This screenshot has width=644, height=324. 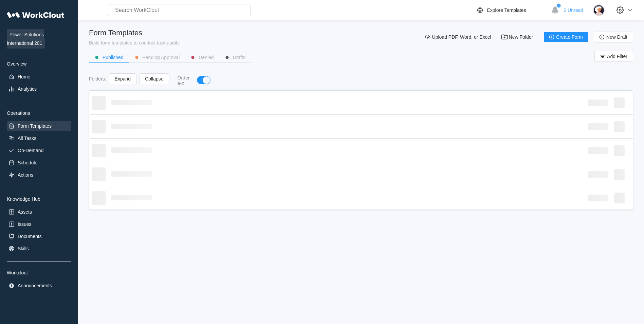 What do you see at coordinates (25, 175) in the screenshot?
I see `div: Actions` at bounding box center [25, 175].